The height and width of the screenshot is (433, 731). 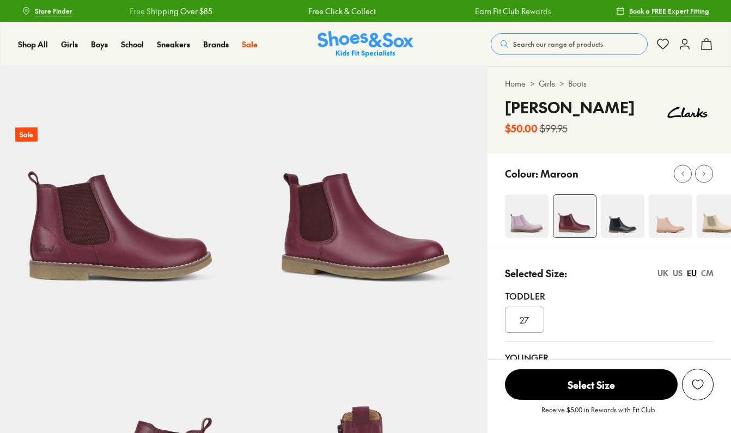 I want to click on span: Shop All, so click(x=33, y=44).